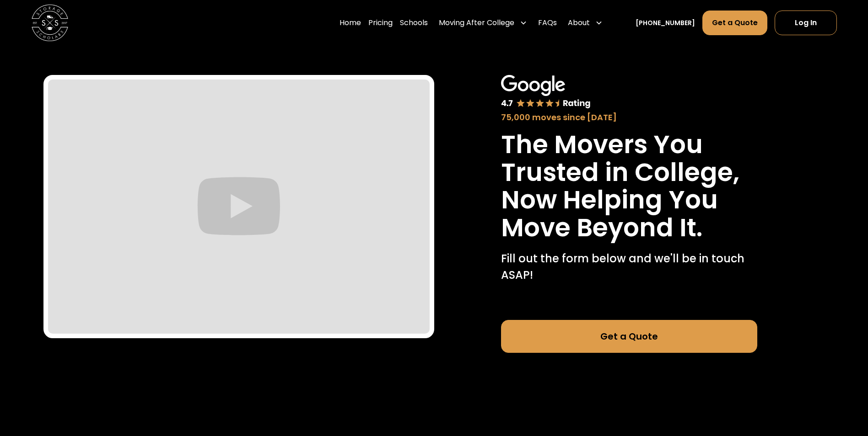  Describe the element at coordinates (547, 23) in the screenshot. I see `a: FAQs` at that location.